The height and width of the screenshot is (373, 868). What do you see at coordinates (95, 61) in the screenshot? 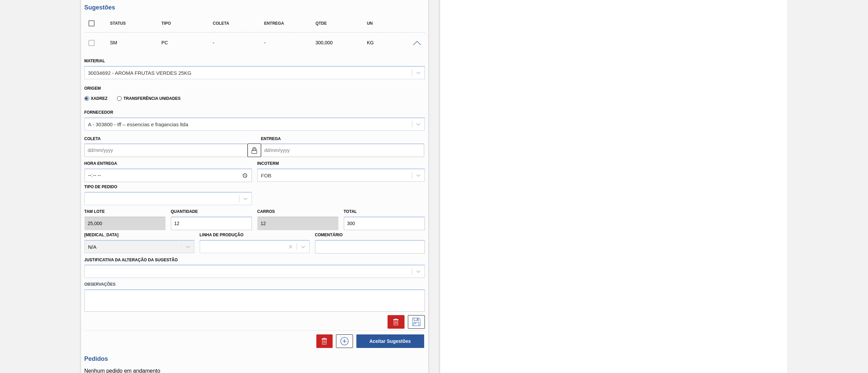
I see `label: Material` at bounding box center [95, 61].